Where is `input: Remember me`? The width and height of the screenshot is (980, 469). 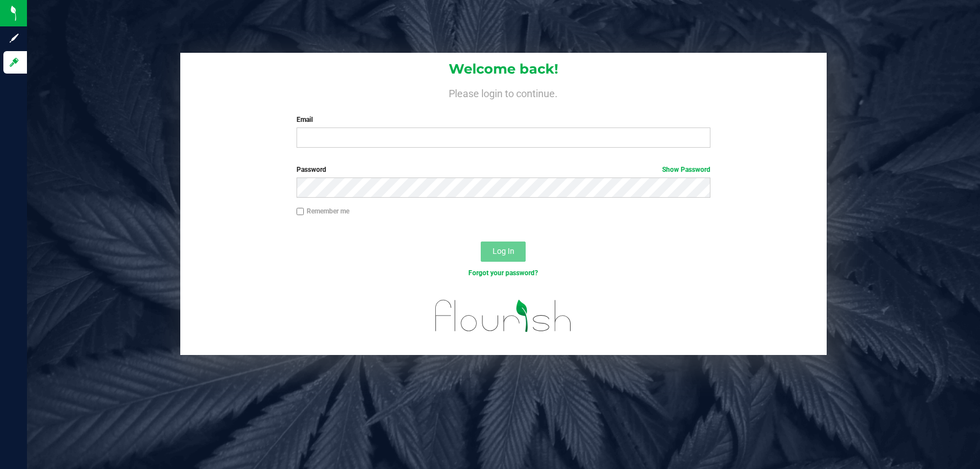 input: Remember me is located at coordinates (301, 212).